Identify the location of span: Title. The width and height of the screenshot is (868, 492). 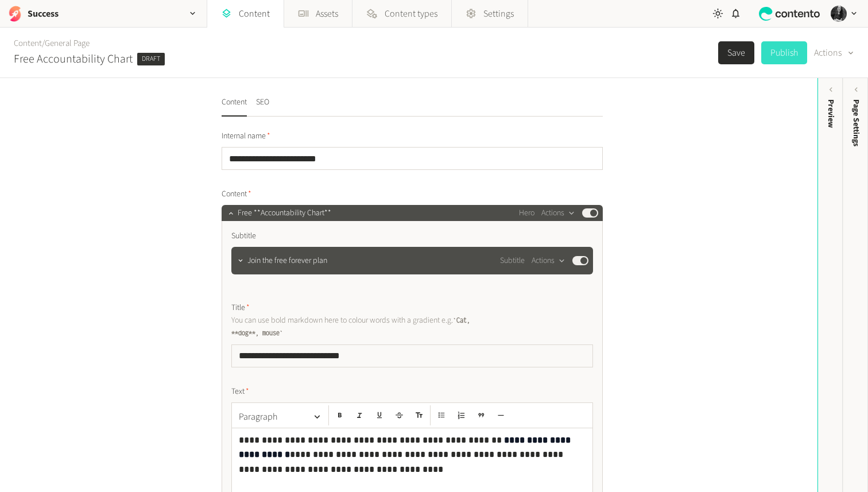
(240, 307).